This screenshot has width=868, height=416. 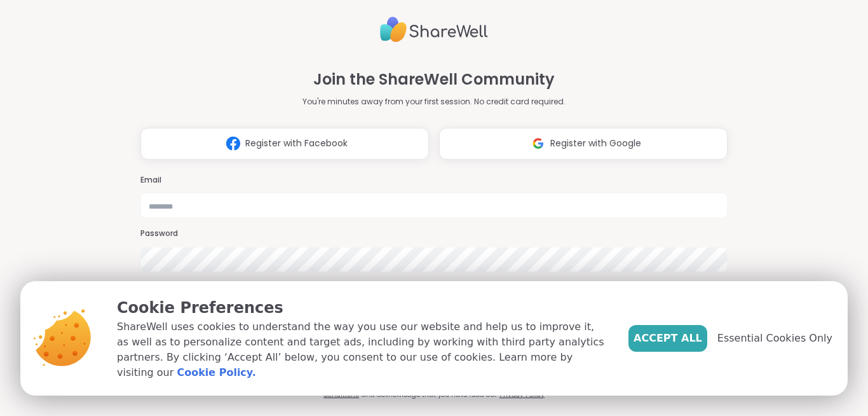 I want to click on p: You're minutes away from your first session. No credit card required., so click(x=434, y=102).